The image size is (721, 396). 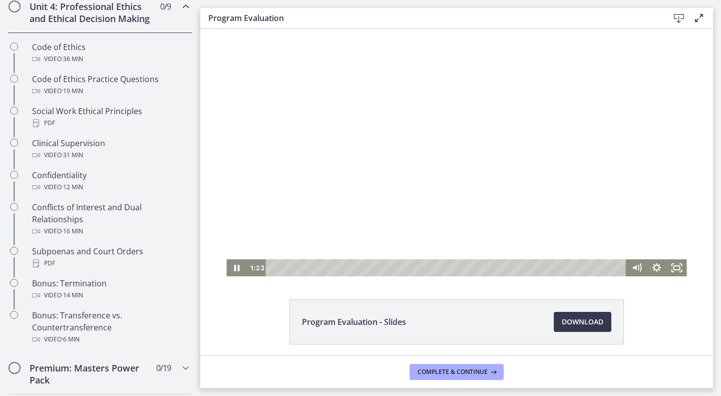 What do you see at coordinates (110, 257) in the screenshot?
I see `div: Subpoenas and Court Orders` at bounding box center [110, 257].